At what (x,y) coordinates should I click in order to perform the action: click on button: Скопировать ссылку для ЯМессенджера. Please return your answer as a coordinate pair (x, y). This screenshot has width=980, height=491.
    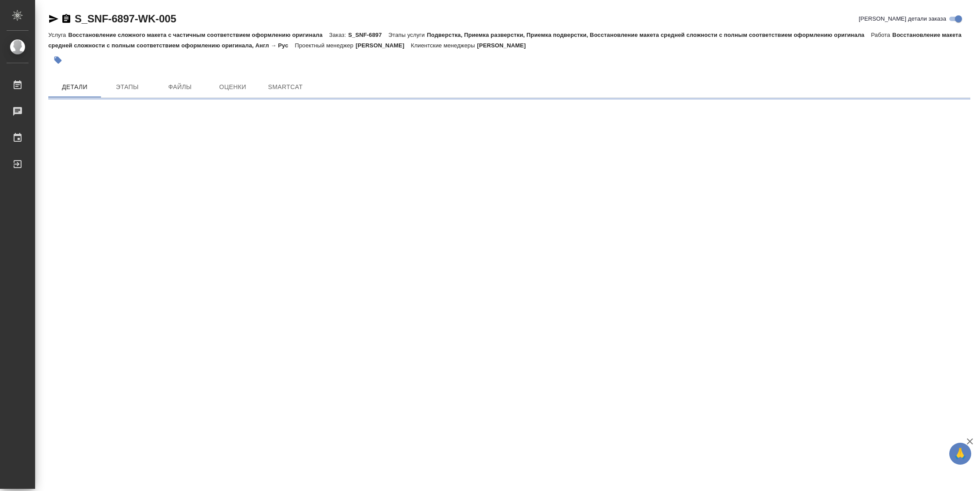
    Looking at the image, I should click on (53, 19).